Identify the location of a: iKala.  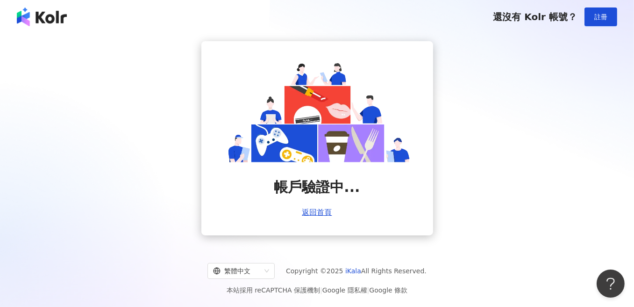
(353, 271).